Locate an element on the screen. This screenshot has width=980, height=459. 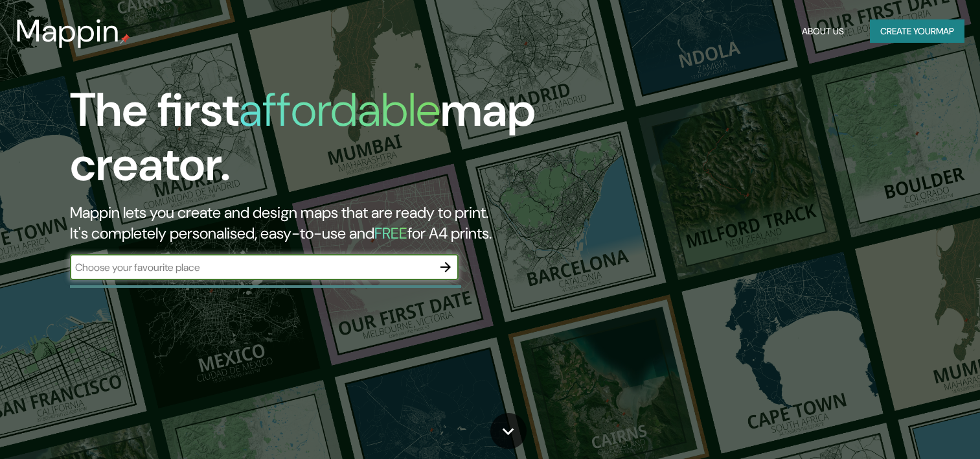
h1: affordable is located at coordinates (340, 109).